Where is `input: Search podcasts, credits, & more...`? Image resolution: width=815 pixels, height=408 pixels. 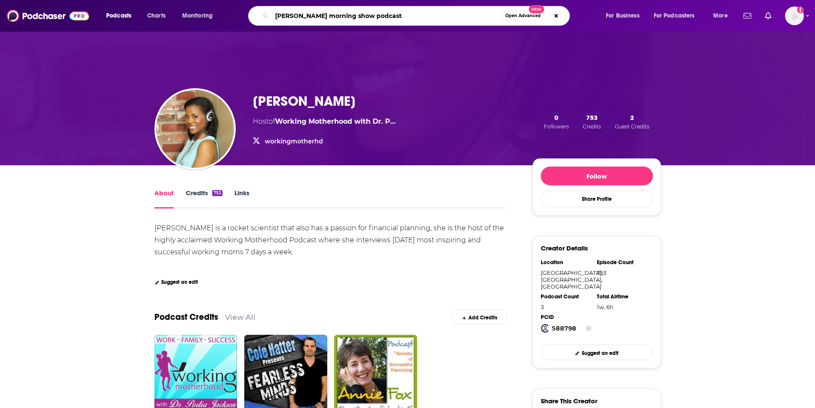 input: Search podcasts, credits, & more... is located at coordinates (386, 16).